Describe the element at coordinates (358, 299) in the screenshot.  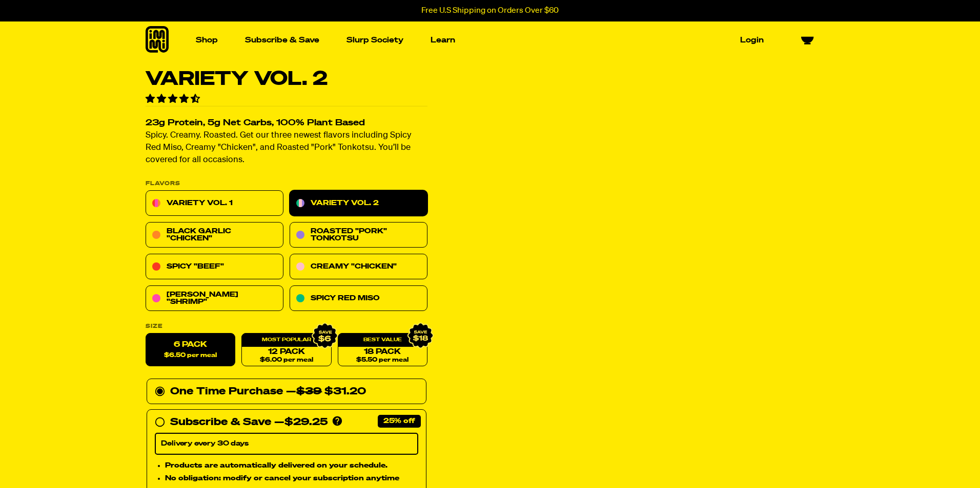
I see `a: Spicy Red Miso` at that location.